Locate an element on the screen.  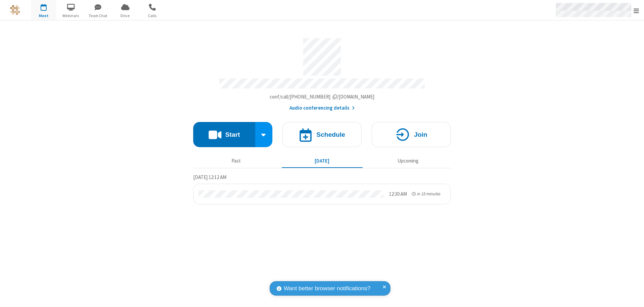
img: QA Selenium DO NOT DELETE OR CHANGE is located at coordinates (15, 10).